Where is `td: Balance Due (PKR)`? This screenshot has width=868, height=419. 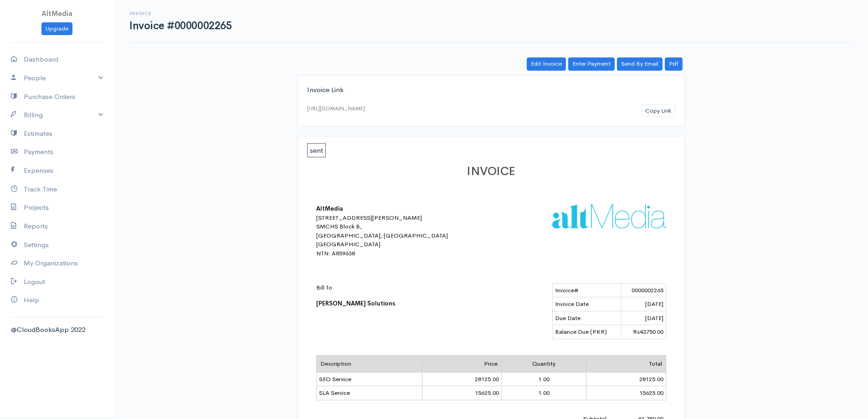 td: Balance Due (PKR) is located at coordinates (587, 332).